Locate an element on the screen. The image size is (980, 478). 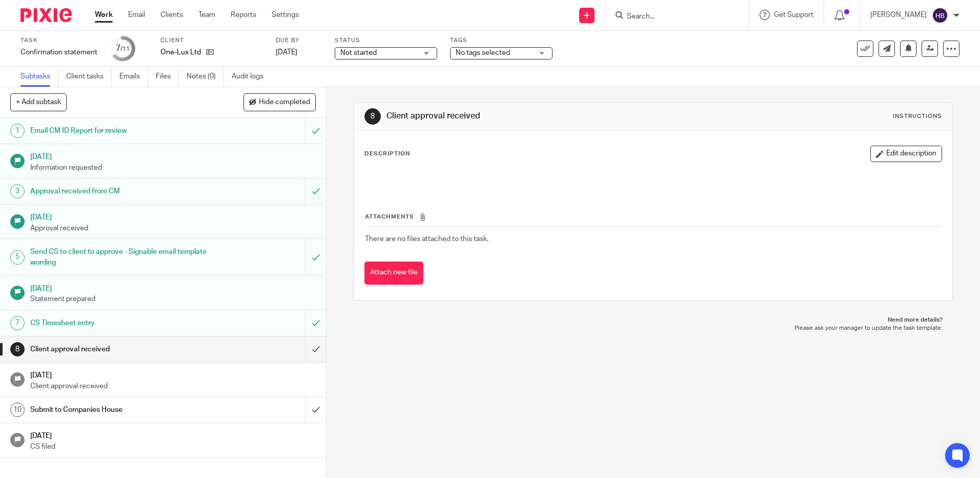
p: Approval received is located at coordinates (173, 228).